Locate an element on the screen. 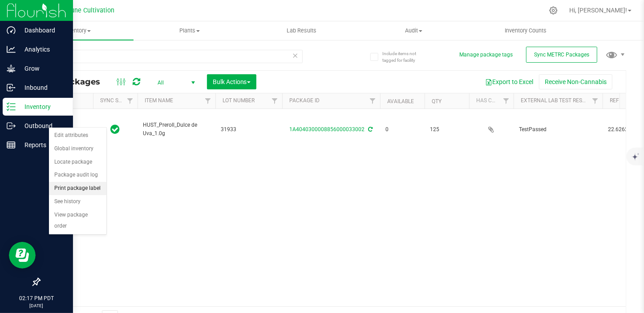 The width and height of the screenshot is (644, 313). li: View package order is located at coordinates (77, 221).